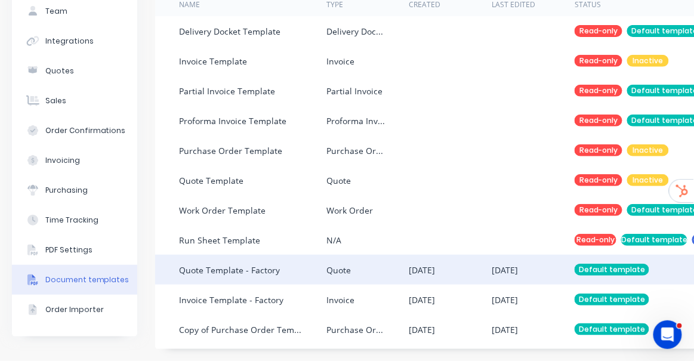 The height and width of the screenshot is (361, 694). What do you see at coordinates (222, 210) in the screenshot?
I see `div: Work Order Template` at bounding box center [222, 210].